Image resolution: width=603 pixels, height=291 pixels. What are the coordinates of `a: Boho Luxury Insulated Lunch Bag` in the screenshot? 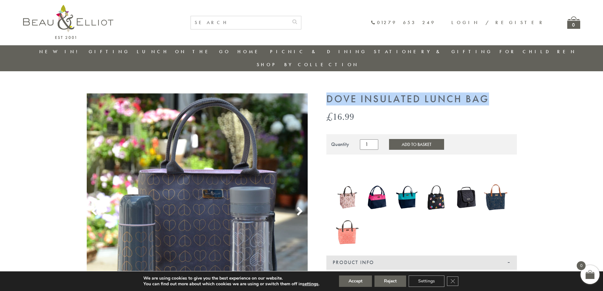 It's located at (348, 198).